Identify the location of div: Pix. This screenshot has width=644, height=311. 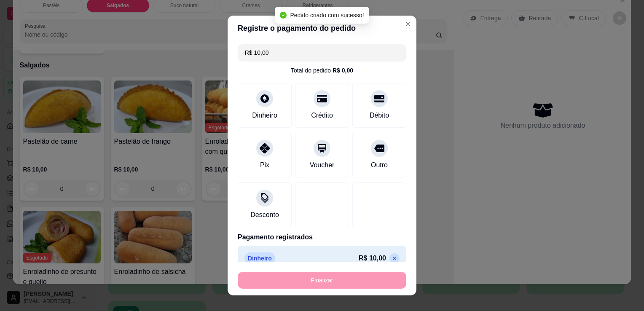
(265, 166).